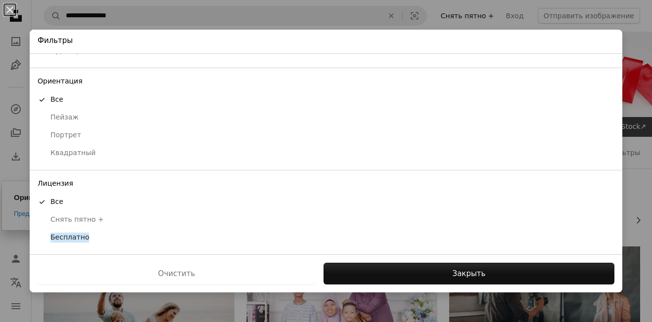 This screenshot has width=652, height=322. I want to click on button: Квадратный, so click(326, 153).